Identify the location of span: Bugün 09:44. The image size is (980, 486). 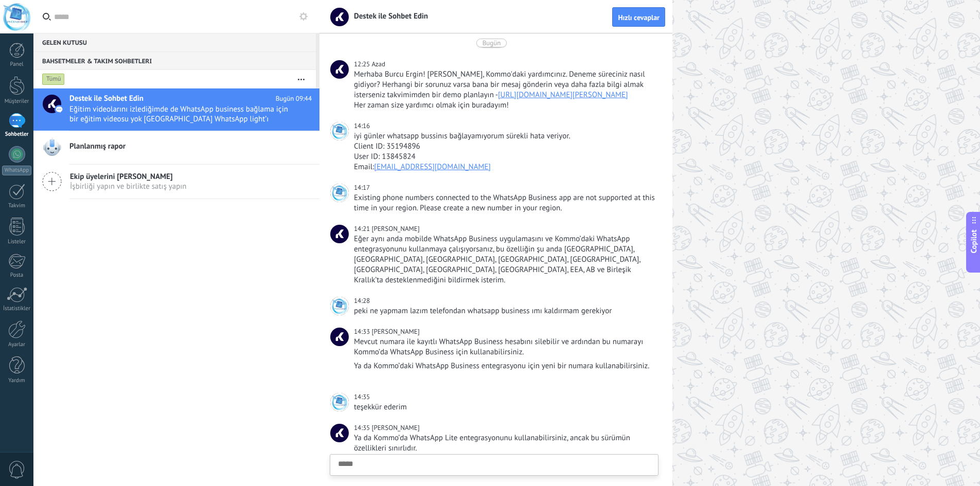
(294, 98).